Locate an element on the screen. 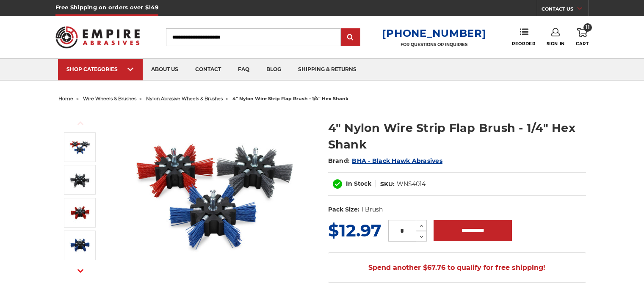 Image resolution: width=644 pixels, height=294 pixels. a: contact is located at coordinates (208, 69).